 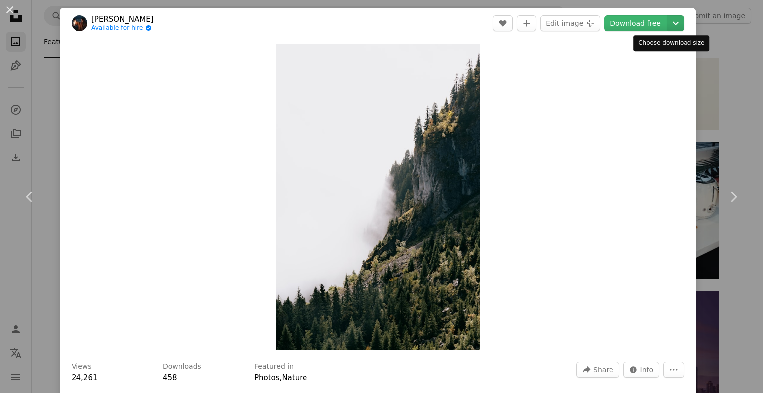 I want to click on span: Info, so click(x=647, y=370).